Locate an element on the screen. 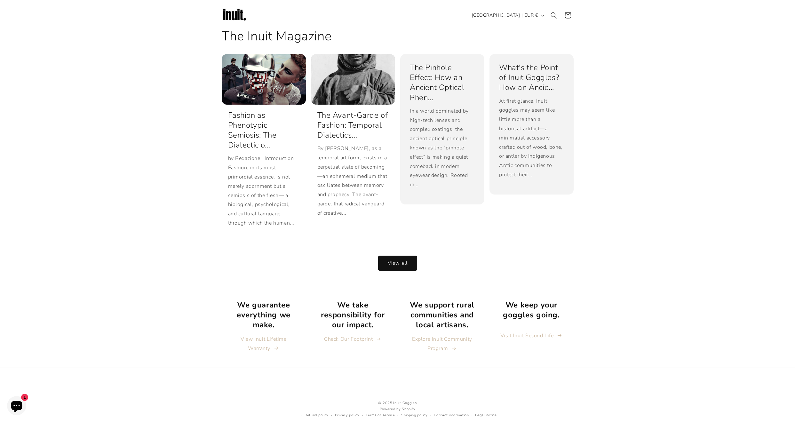 The height and width of the screenshot is (422, 795). strong: We guarantee everything we make. is located at coordinates (264, 315).